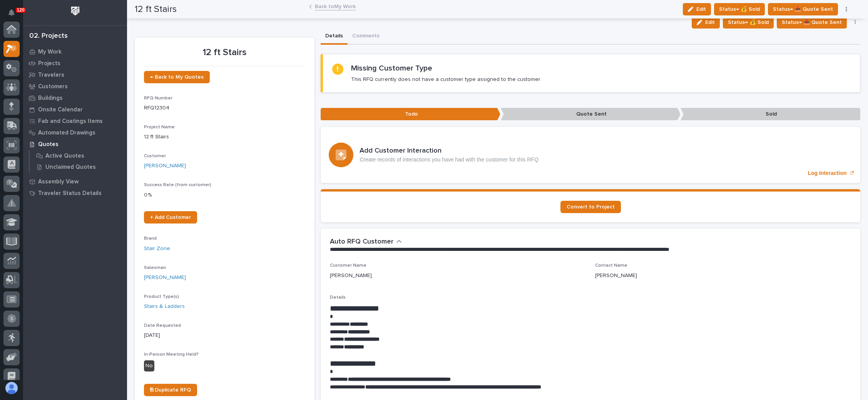 The width and height of the screenshot is (868, 400). I want to click on span: ⎘ Duplicate RFQ, so click(171, 390).